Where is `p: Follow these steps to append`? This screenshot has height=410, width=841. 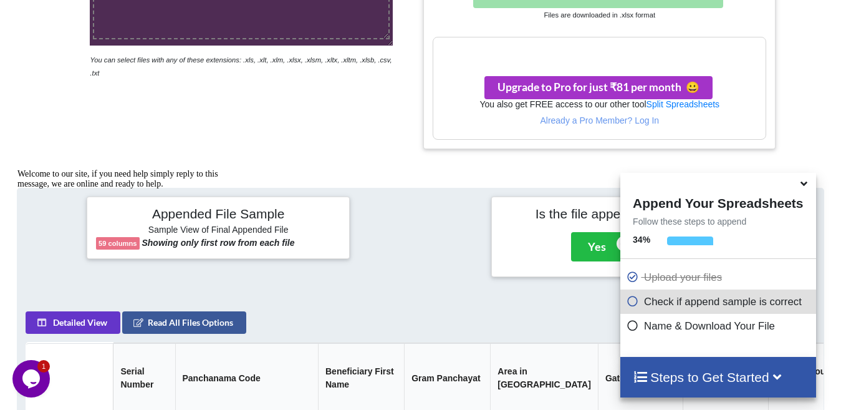
p: Follow these steps to append is located at coordinates (718, 221).